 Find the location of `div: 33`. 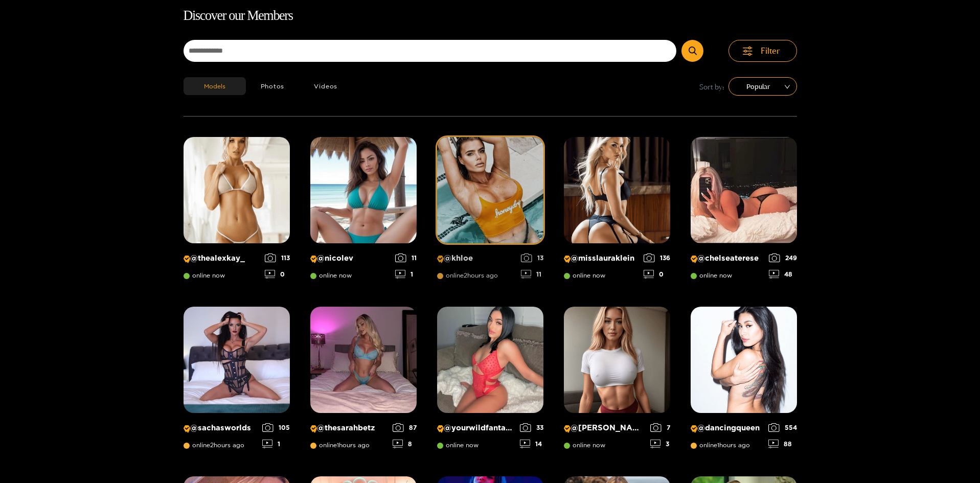

div: 33 is located at coordinates (532, 428).